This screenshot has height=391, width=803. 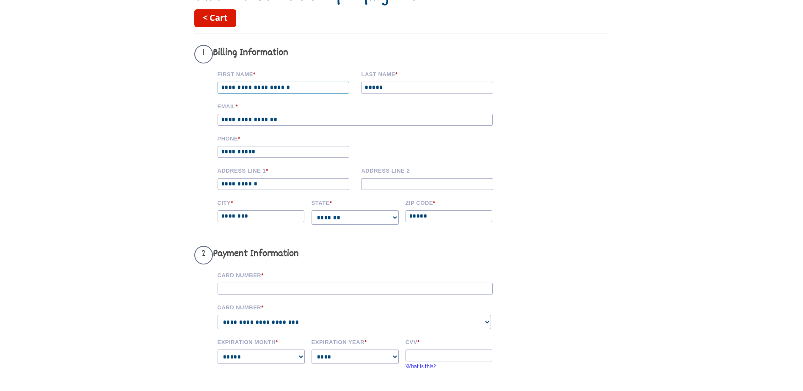 I want to click on label: Last name, so click(x=430, y=74).